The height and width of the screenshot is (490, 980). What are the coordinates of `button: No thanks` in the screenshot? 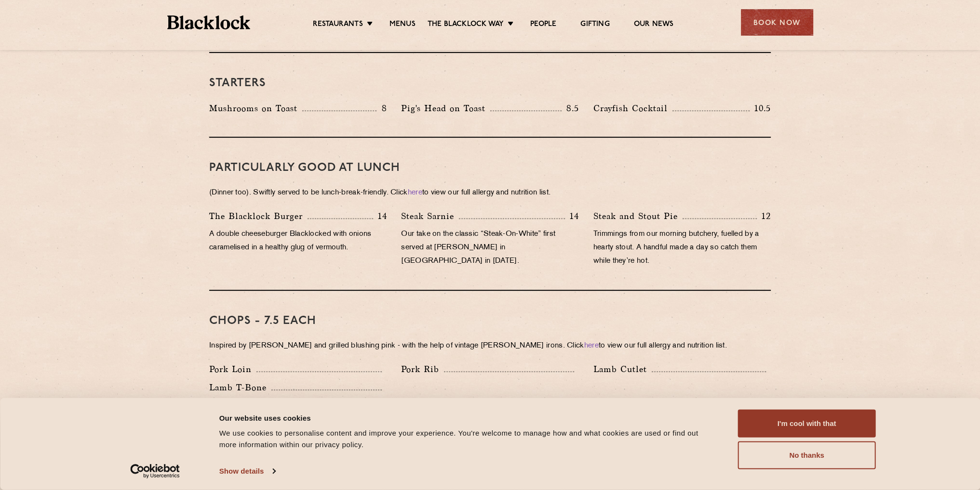 It's located at (807, 456).